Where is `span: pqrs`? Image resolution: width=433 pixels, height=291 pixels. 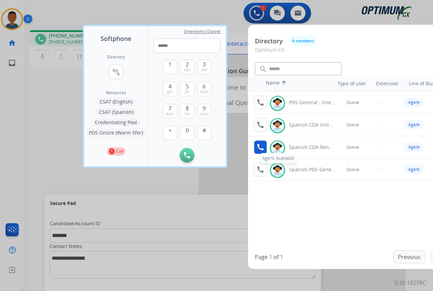 span: pqrs is located at coordinates (170, 114).